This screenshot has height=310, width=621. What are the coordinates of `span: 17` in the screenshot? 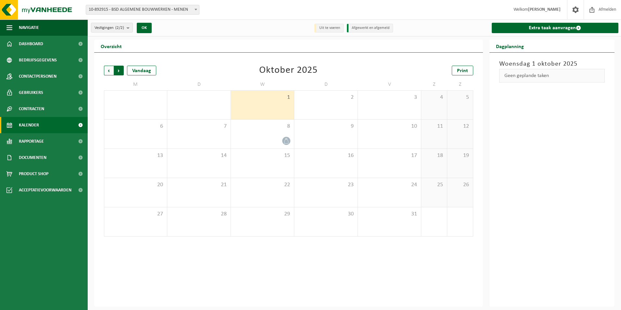 It's located at (389, 155).